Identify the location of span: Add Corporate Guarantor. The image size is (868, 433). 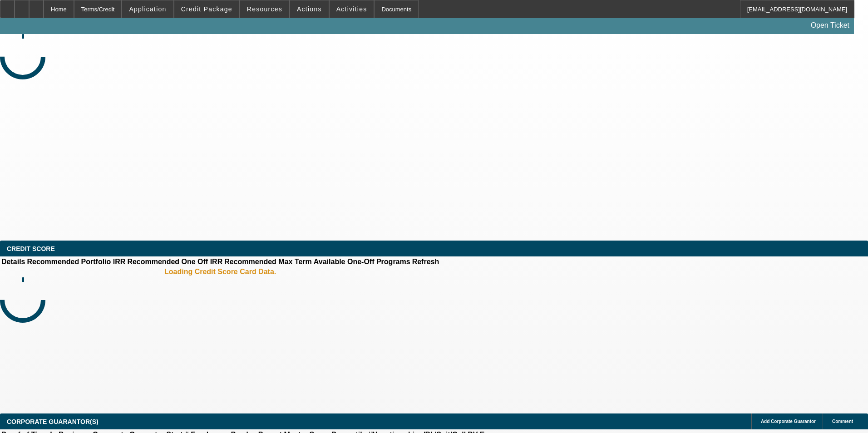
(788, 421).